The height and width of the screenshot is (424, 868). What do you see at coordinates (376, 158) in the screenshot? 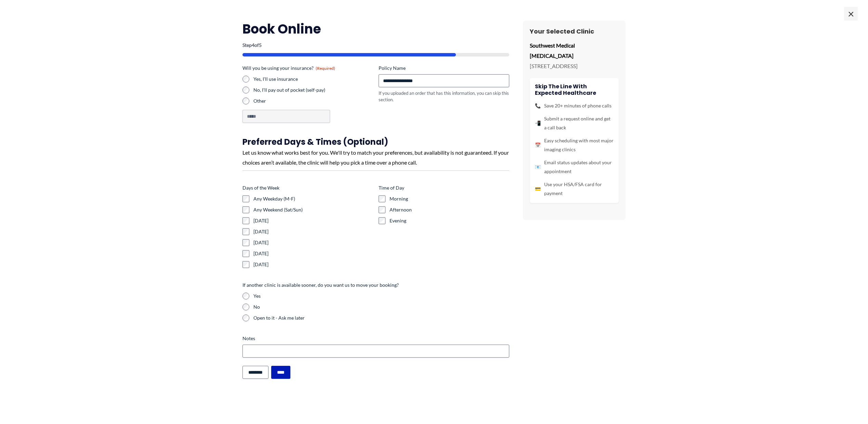
I see `div: Let us know what works best for you. We'll try to match your preferences, but availability is not...` at bounding box center [376, 158].